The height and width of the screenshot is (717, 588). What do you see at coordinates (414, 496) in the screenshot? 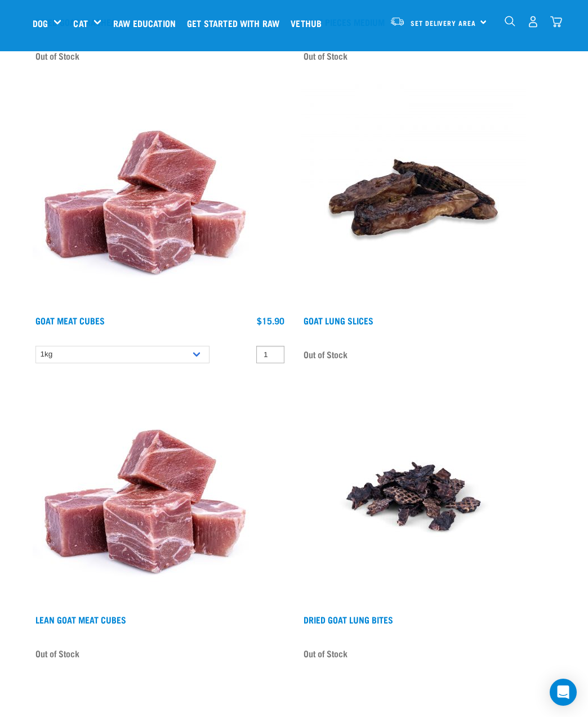
I see `img: Venison Lung Bites` at bounding box center [414, 496].